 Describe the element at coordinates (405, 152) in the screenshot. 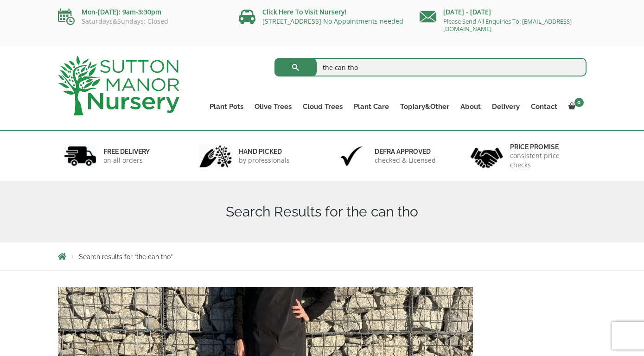

I see `h6: Defra approved` at that location.